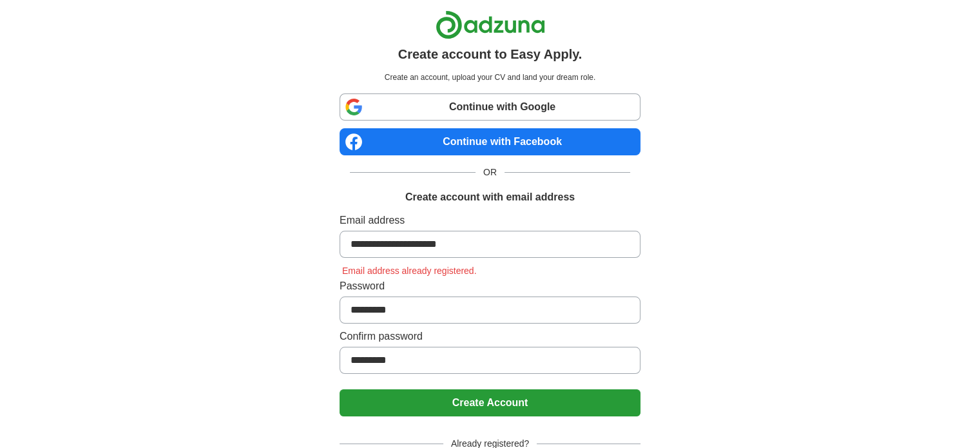  What do you see at coordinates (490, 221) in the screenshot?
I see `label: Email address` at bounding box center [490, 221].